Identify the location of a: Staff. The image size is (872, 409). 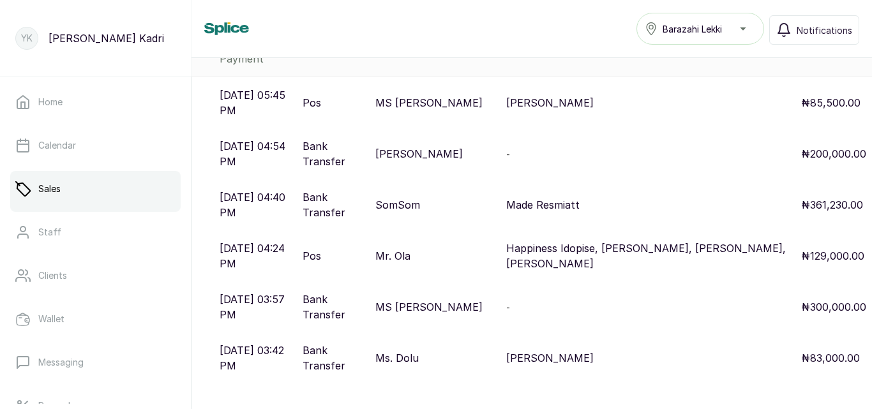
(95, 232).